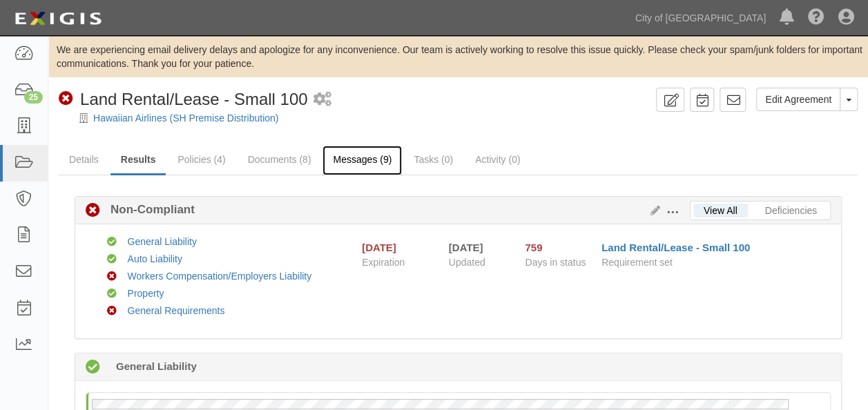 The width and height of the screenshot is (868, 410). Describe the element at coordinates (555, 262) in the screenshot. I see `span: Days in status` at that location.